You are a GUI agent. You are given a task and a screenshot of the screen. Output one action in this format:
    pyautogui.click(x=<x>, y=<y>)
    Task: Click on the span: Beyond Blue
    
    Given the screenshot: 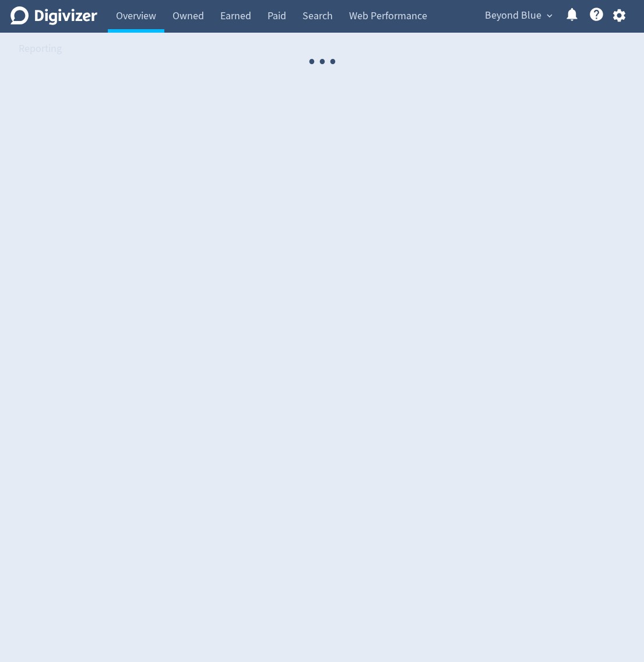 What is the action you would take?
    pyautogui.click(x=513, y=15)
    